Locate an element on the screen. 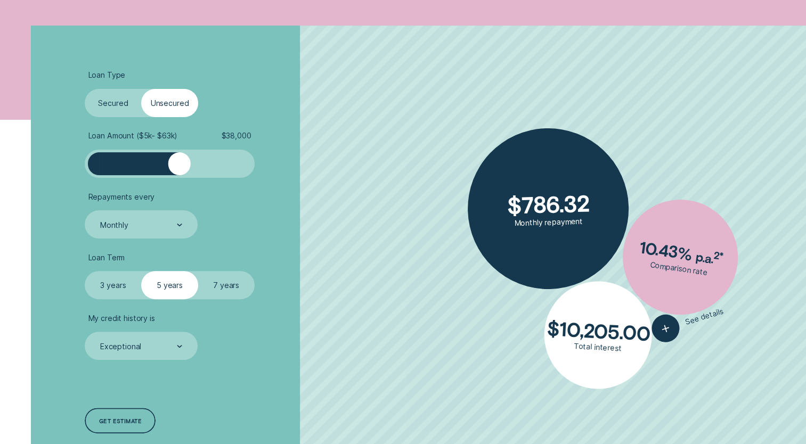 Image resolution: width=806 pixels, height=444 pixels. button: See details is located at coordinates (688, 321).